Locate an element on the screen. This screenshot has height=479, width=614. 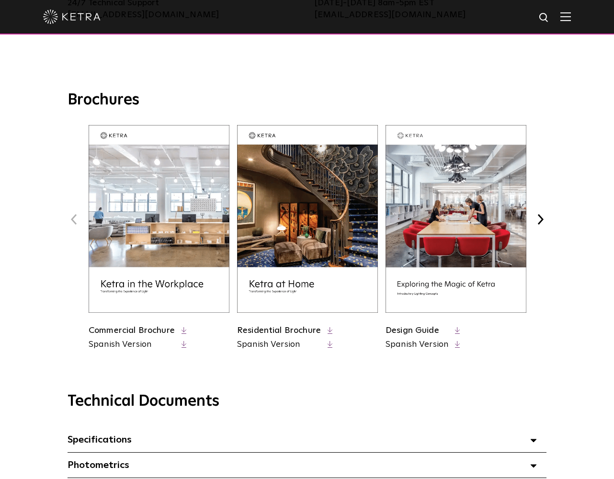
span: Specifications is located at coordinates (100, 439).